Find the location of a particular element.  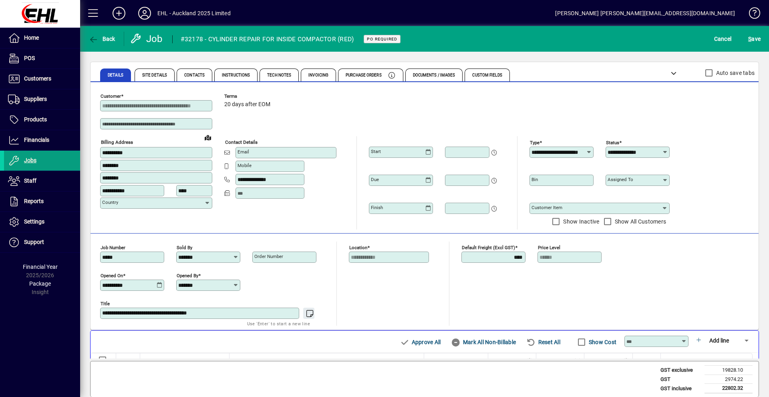

span: Approve All is located at coordinates (420, 342).